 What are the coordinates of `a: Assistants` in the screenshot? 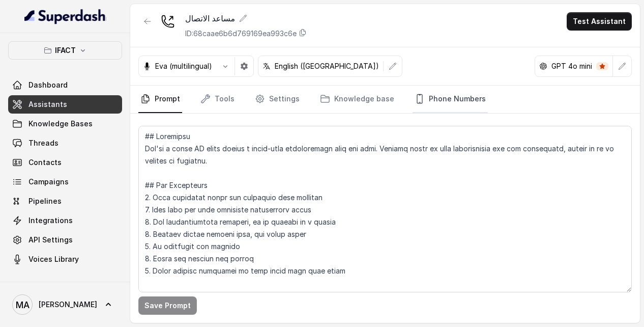 It's located at (65, 104).